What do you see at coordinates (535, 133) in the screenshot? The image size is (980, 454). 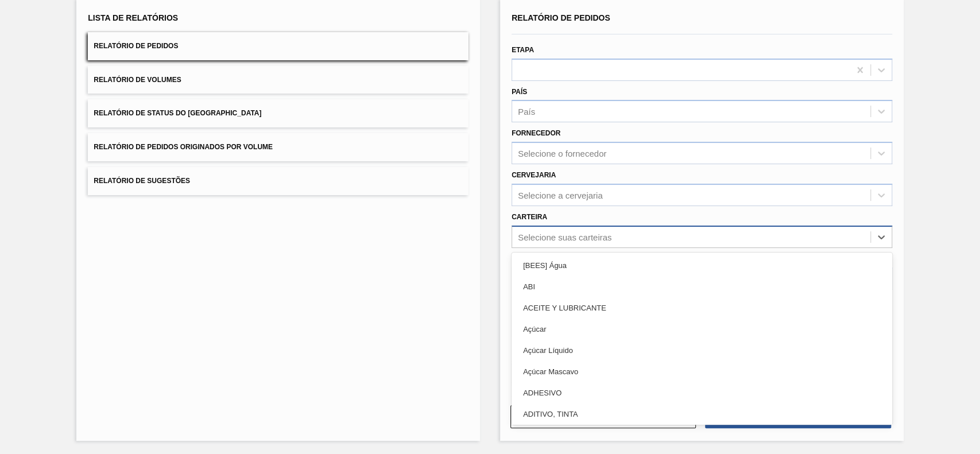 I see `label: Fornecedor` at bounding box center [535, 133].